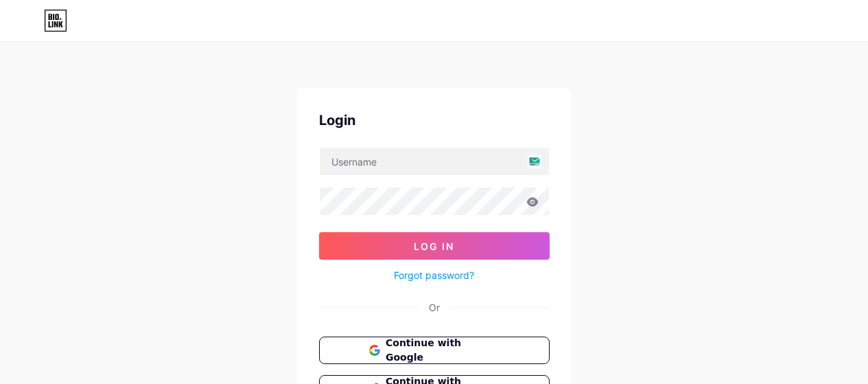 This screenshot has height=384, width=868. I want to click on a: Forgot password?, so click(434, 275).